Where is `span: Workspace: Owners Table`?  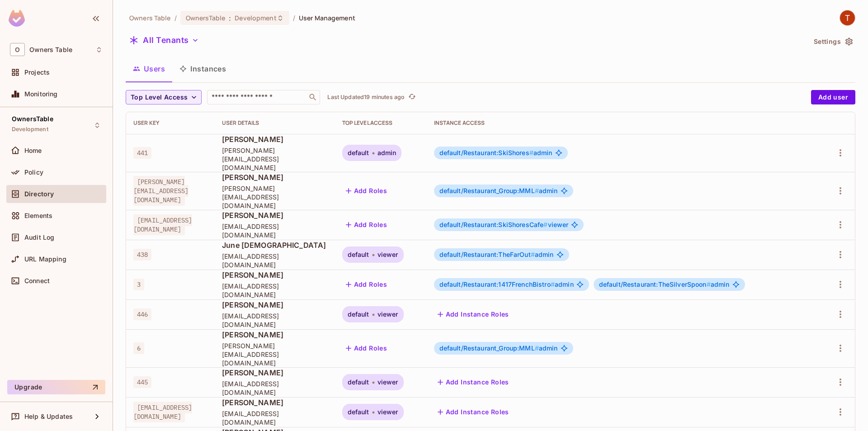
span: Workspace: Owners Table is located at coordinates (50, 50).